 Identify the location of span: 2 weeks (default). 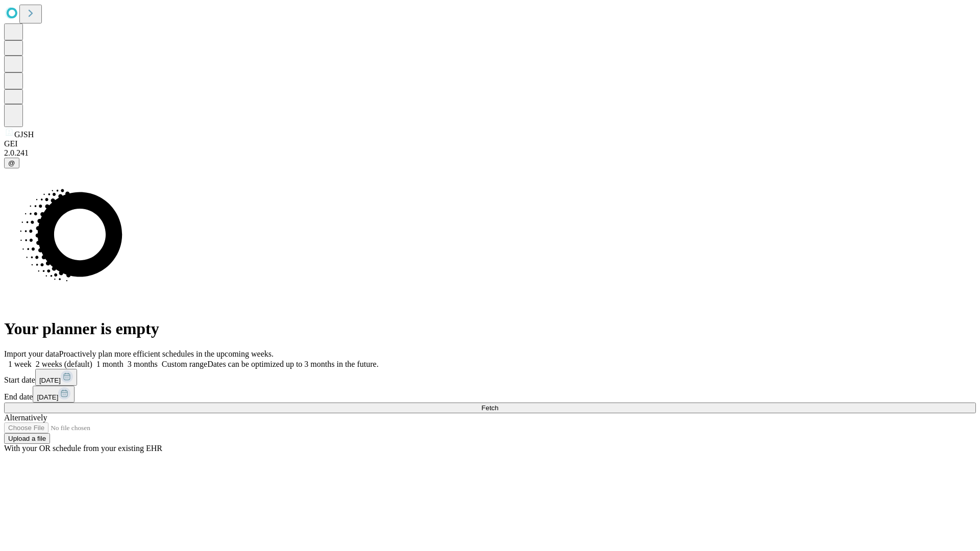
(64, 364).